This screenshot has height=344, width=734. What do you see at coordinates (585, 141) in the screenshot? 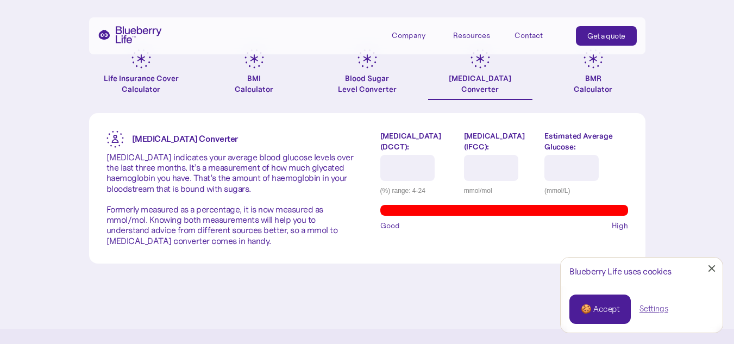
I see `label: Estimated Average Glucose:` at bounding box center [585, 141].